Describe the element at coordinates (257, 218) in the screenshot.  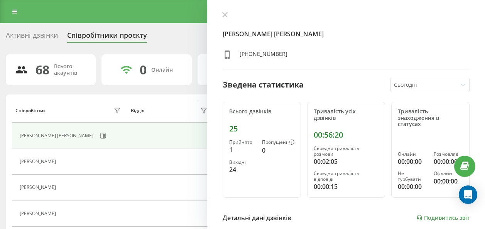
I see `div: Детальні дані дзвінків` at that location.